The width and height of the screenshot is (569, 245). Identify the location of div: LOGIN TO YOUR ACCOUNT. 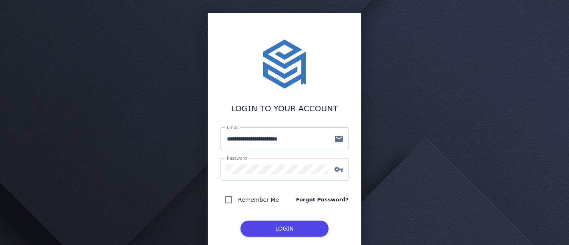
(284, 108).